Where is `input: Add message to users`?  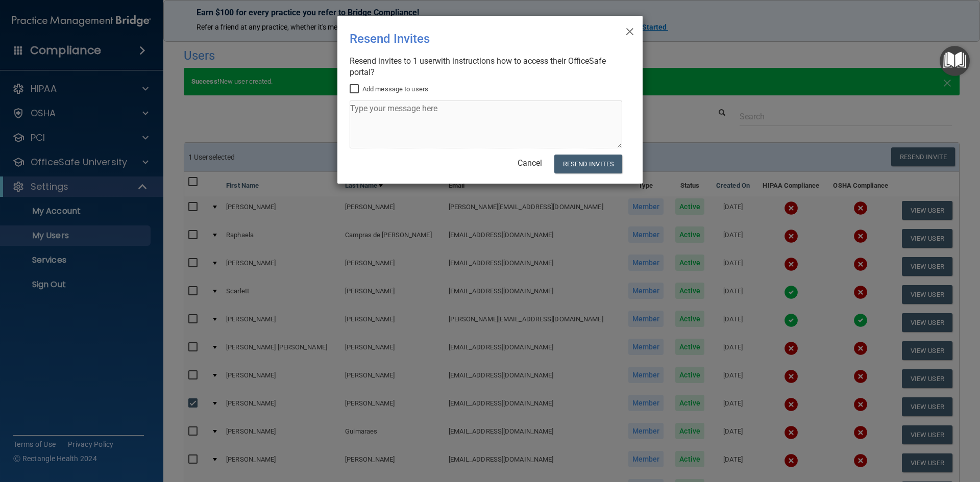 input: Add message to users is located at coordinates (355, 89).